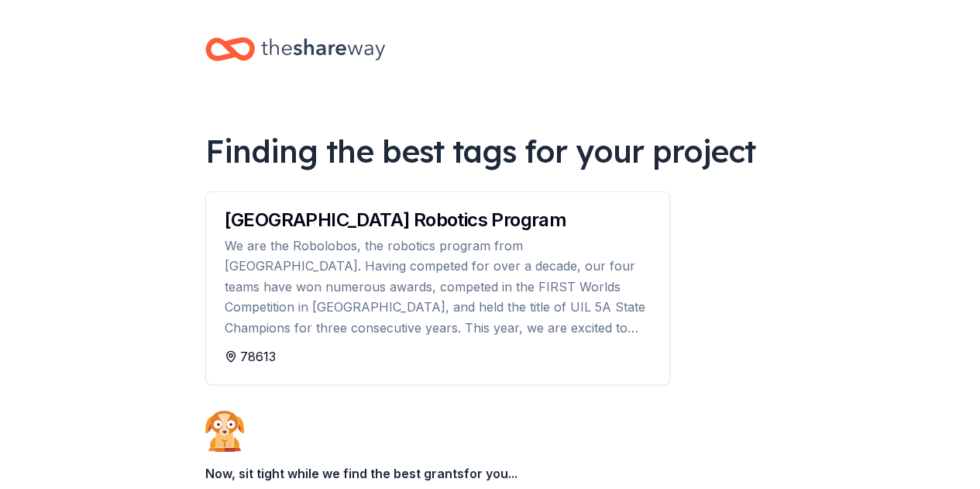  What do you see at coordinates (437, 357) in the screenshot?
I see `div: 78613` at bounding box center [437, 357].